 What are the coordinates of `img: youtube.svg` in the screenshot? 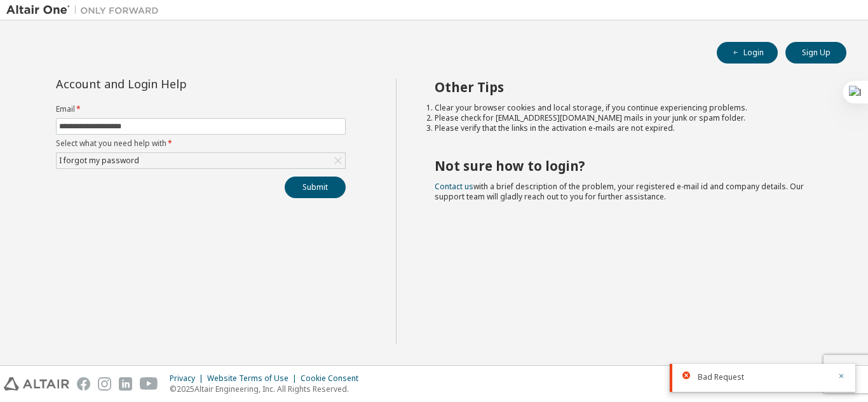 It's located at (149, 384).